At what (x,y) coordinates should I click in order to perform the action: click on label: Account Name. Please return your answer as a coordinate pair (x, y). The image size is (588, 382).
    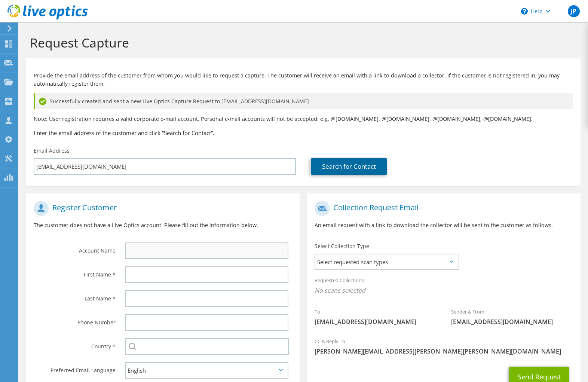
    Looking at the image, I should click on (74, 248).